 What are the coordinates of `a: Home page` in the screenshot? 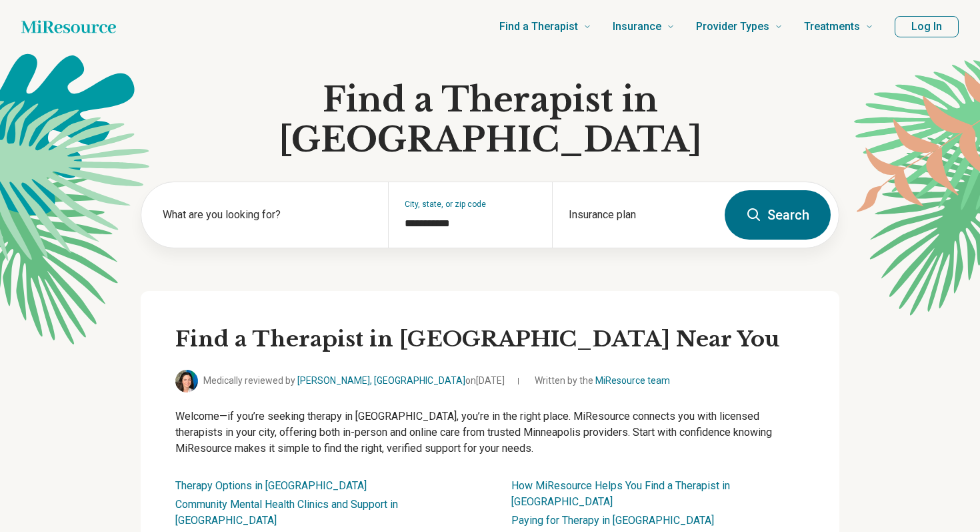 It's located at (69, 26).